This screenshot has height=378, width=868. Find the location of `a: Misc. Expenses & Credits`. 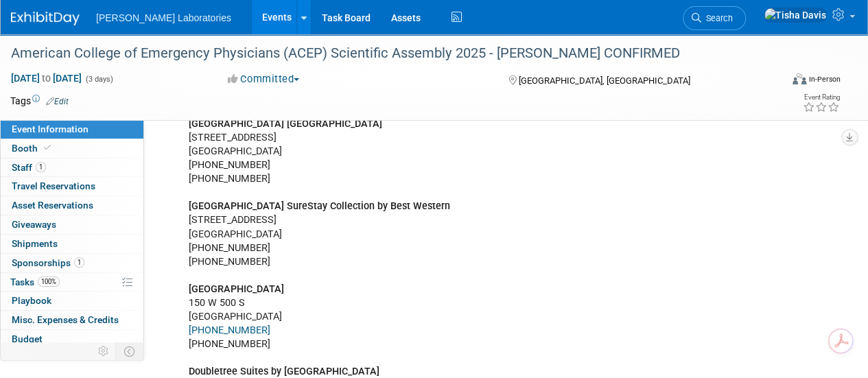

a: Misc. Expenses & Credits is located at coordinates (72, 320).